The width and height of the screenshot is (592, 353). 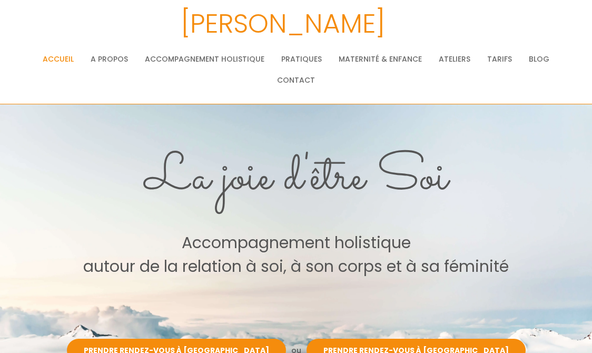 I want to click on a: Accompagnement holistique, so click(x=204, y=59).